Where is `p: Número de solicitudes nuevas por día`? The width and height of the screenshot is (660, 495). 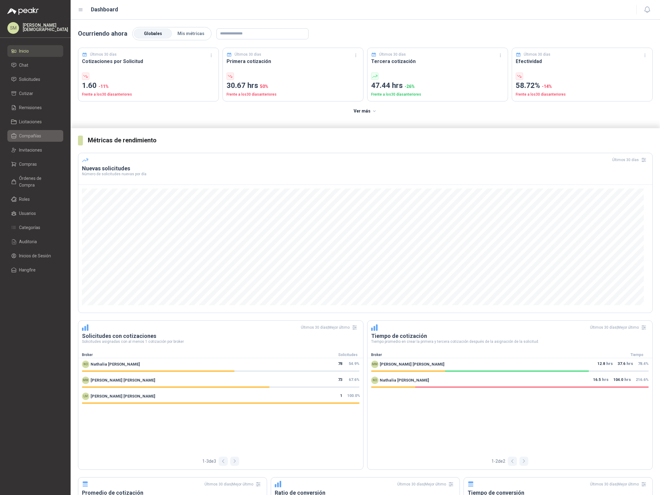
p: Número de solicitudes nuevas por día is located at coordinates (366, 174).